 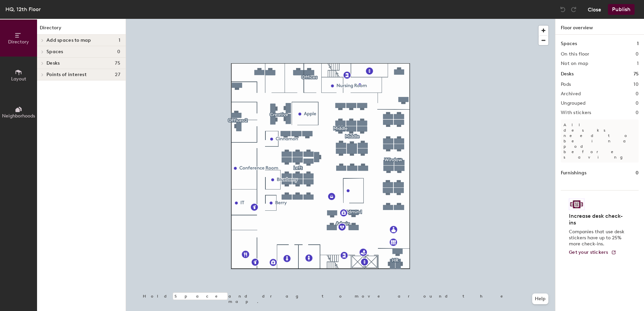 What do you see at coordinates (119, 40) in the screenshot?
I see `span: 1` at bounding box center [119, 40].